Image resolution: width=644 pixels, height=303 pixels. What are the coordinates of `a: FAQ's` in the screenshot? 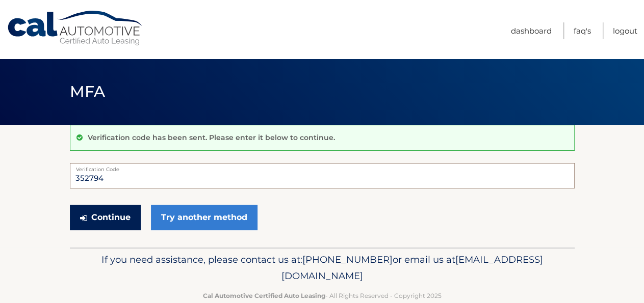 It's located at (582, 31).